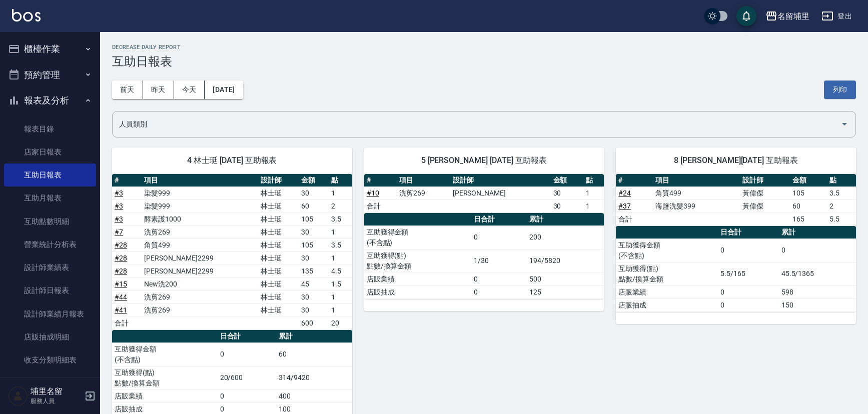  Describe the element at coordinates (696, 206) in the screenshot. I see `td: 海鹽洗髮399` at that location.